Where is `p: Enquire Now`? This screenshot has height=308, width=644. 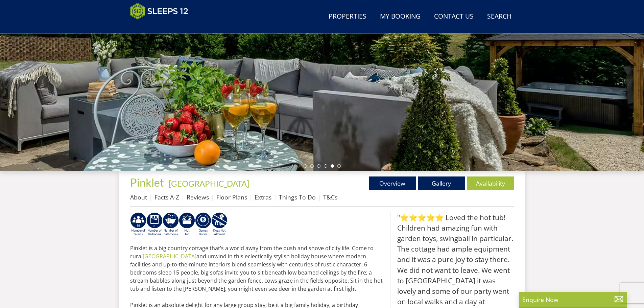
p: Enquire Now is located at coordinates (573, 300).